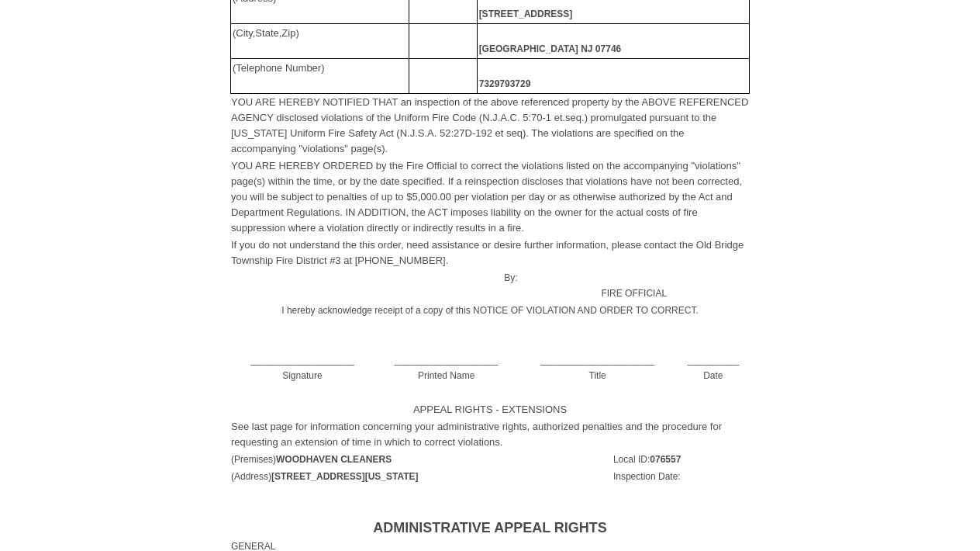 The image size is (980, 551). Describe the element at coordinates (681, 476) in the screenshot. I see `td: Inspection Date:` at that location.